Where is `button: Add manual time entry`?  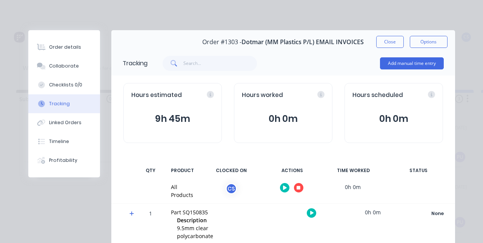 button: Add manual time entry is located at coordinates (411, 63).